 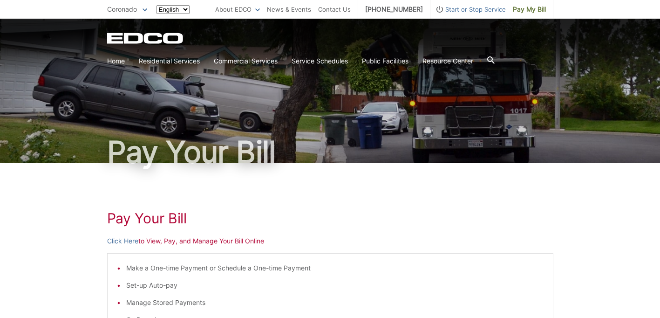 I want to click on p: to View, Pay, and Manage Your Bill Online, so click(x=330, y=241).